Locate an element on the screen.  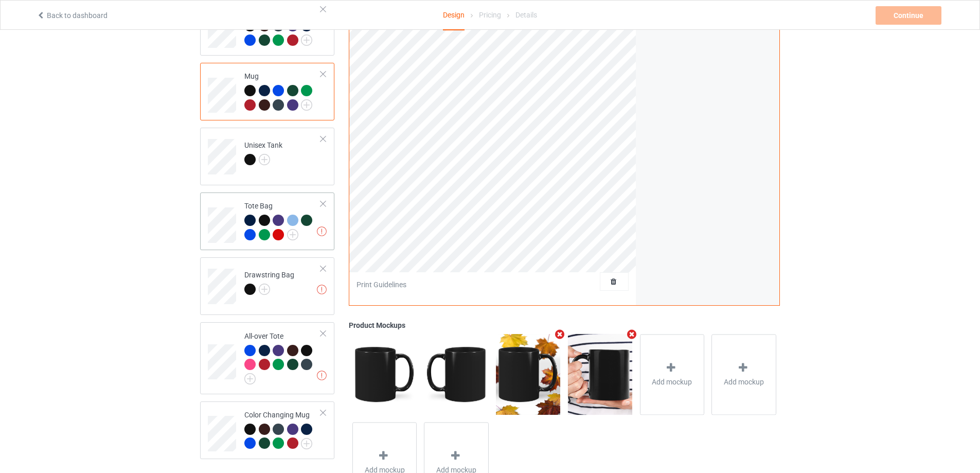
div: Youth T-Shirt is located at coordinates (283, 25).